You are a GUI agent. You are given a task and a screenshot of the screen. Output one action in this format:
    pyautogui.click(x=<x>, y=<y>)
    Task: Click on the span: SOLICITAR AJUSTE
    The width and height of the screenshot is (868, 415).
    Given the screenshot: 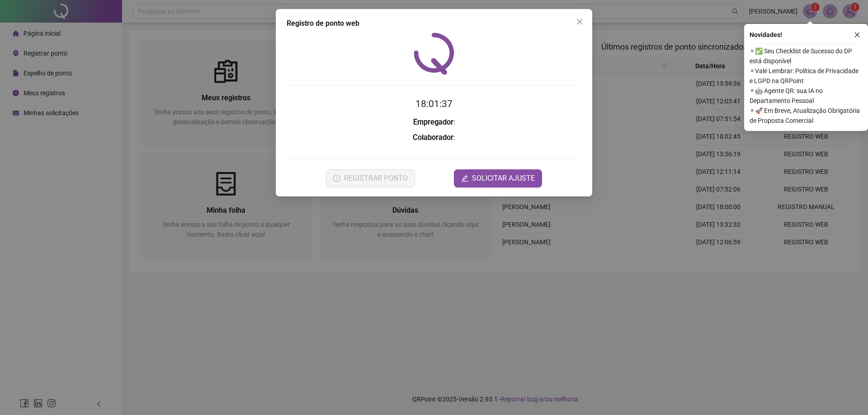 What is the action you would take?
    pyautogui.click(x=503, y=178)
    